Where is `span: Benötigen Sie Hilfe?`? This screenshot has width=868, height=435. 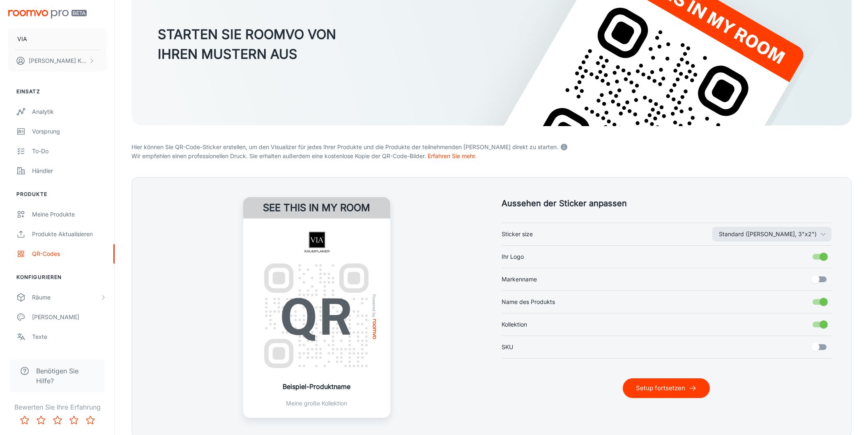 span: Benötigen Sie Hilfe? is located at coordinates (66, 376).